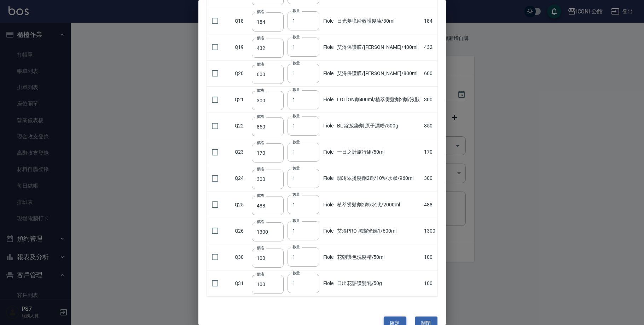  I want to click on td: 432, so click(430, 47).